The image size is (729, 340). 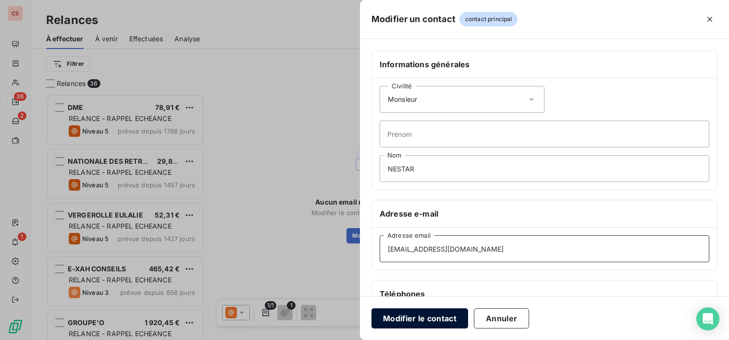 I want to click on button: Modifier le contact, so click(x=420, y=319).